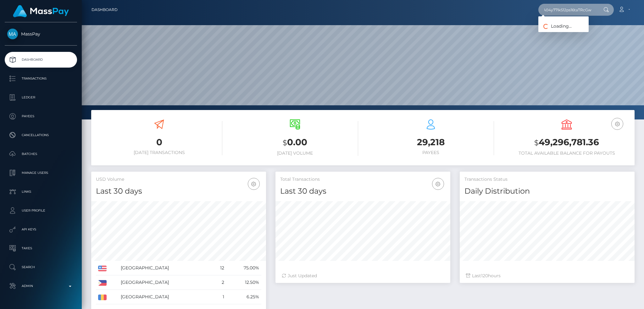 Image resolution: width=644 pixels, height=309 pixels. I want to click on td: 75.00%, so click(244, 268).